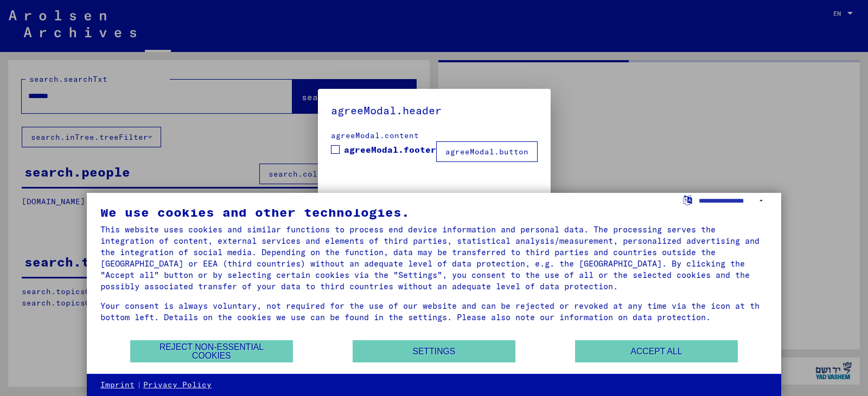 Image resolution: width=868 pixels, height=396 pixels. I want to click on div: agreeModal.content, so click(434, 135).